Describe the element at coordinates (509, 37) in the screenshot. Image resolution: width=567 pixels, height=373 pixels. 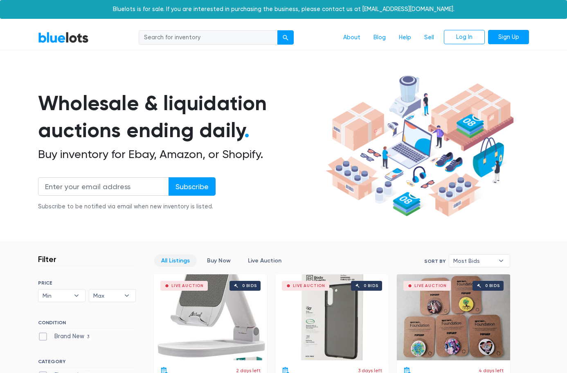
I see `a: Sign Up` at that location.